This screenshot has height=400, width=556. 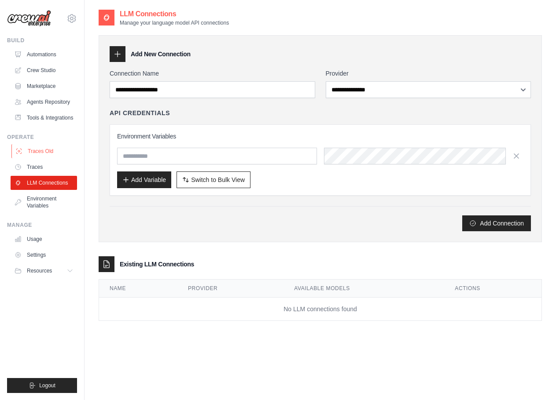 I want to click on button: Logout, so click(x=42, y=386).